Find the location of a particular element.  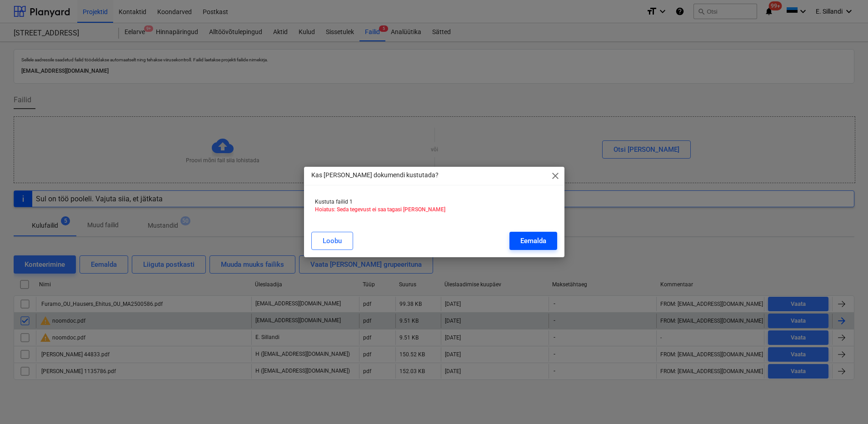

div: Loobu is located at coordinates (332, 241).